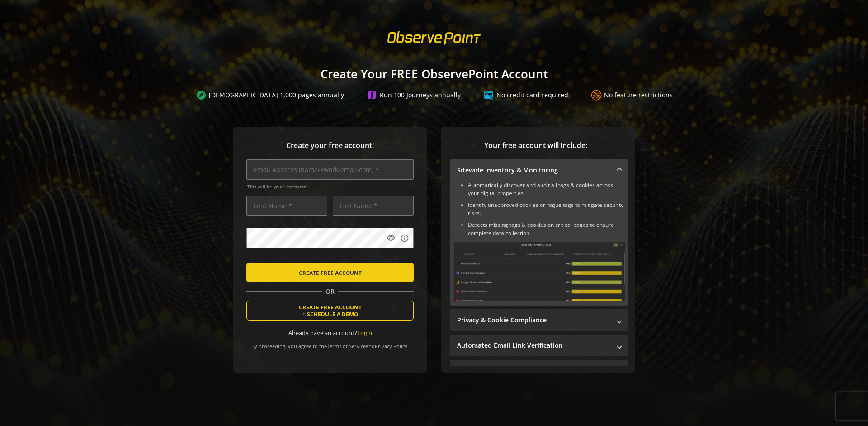  I want to click on div: By proceeding, you agree to the and ., so click(330, 343).